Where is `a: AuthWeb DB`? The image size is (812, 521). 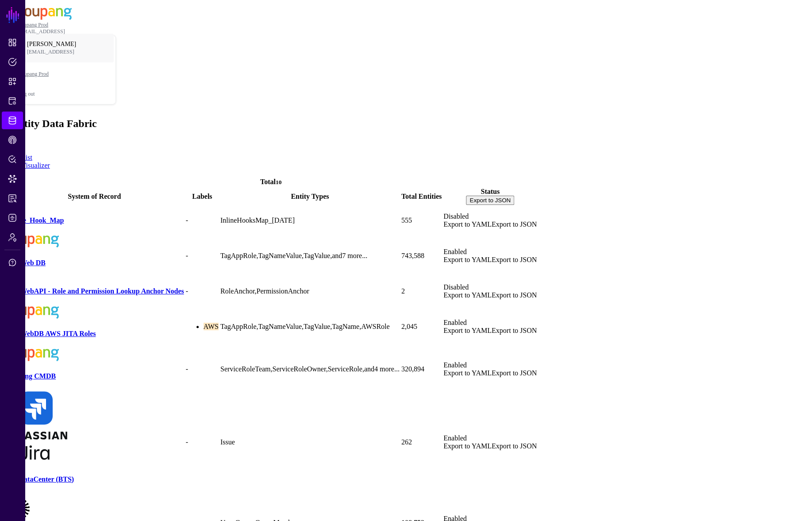
a: AuthWeb DB is located at coordinates (26, 263).